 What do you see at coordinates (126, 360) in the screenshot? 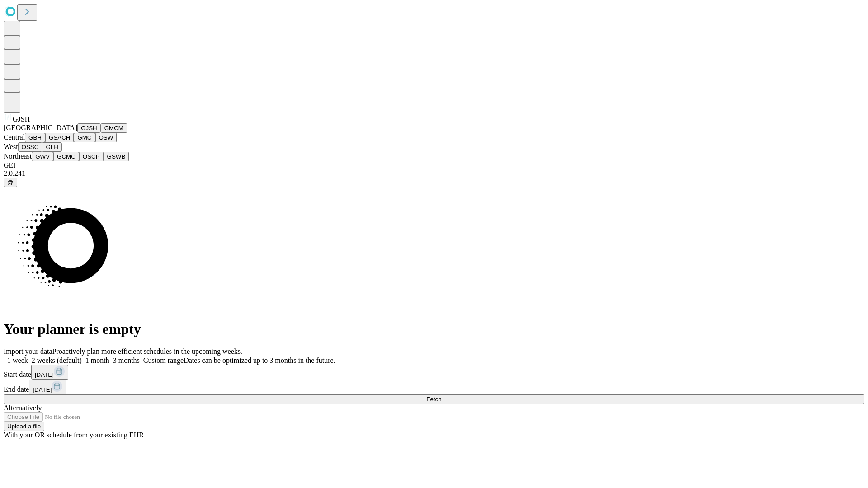
I see `span: 3 months` at bounding box center [126, 360].